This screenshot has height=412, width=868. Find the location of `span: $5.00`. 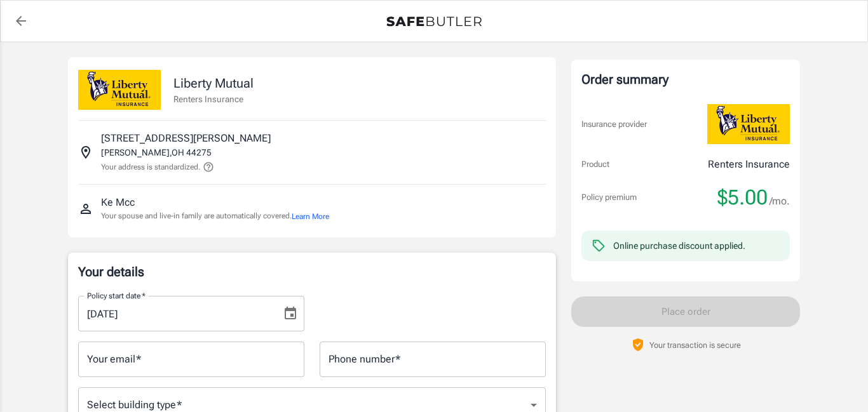

span: $5.00 is located at coordinates (742, 197).